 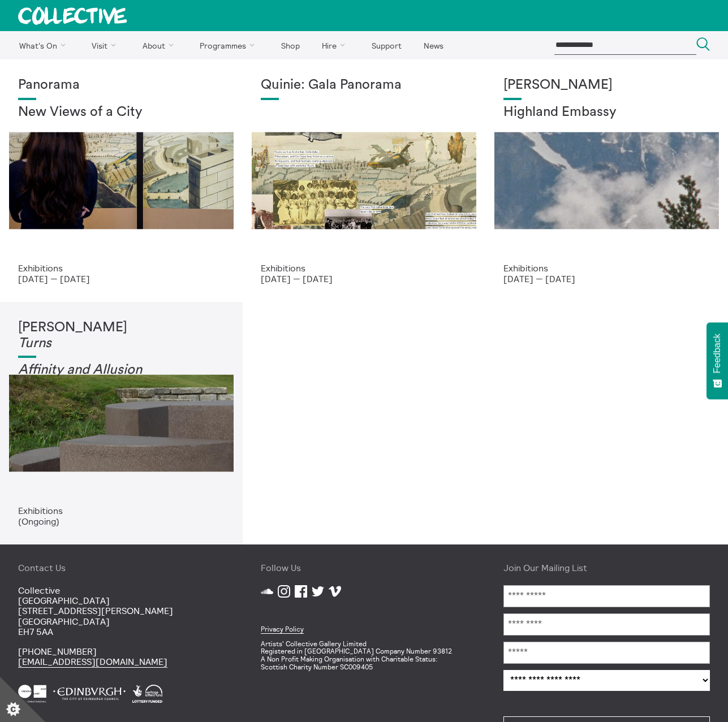 What do you see at coordinates (44, 46) in the screenshot?
I see `a: What's On` at bounding box center [44, 46].